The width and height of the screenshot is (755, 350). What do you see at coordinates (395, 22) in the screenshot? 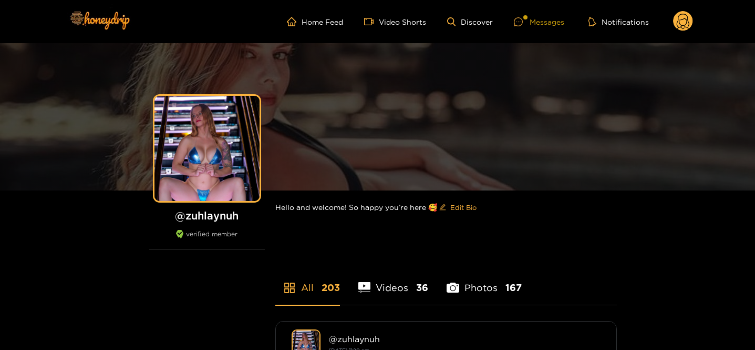
I see `a: Video Shorts` at bounding box center [395, 22].